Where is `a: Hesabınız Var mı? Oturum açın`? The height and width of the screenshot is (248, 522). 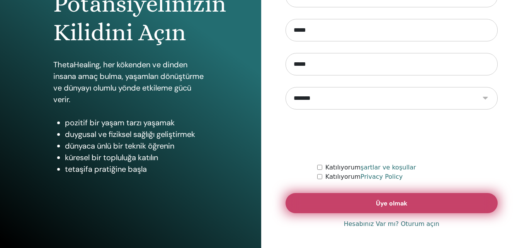
a: Hesabınız Var mı? Oturum açın is located at coordinates (392, 224).